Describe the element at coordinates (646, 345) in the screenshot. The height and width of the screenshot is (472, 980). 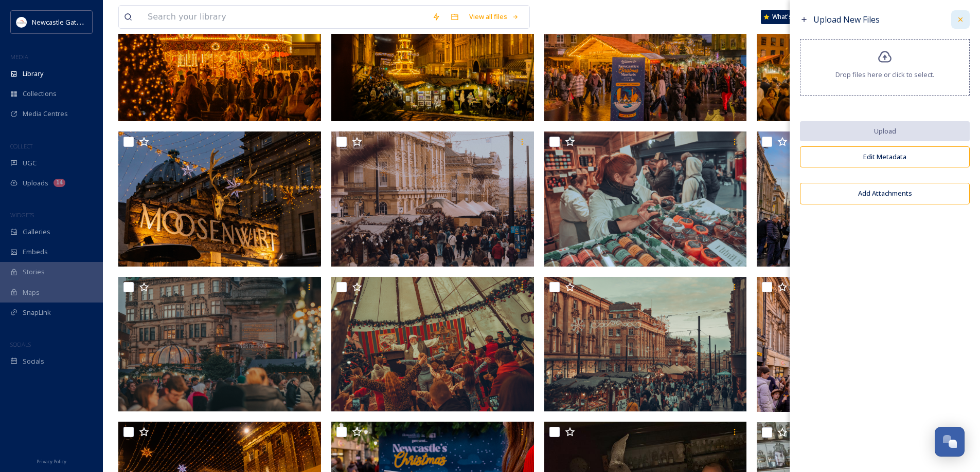
I see `img: image-21.jpg` at that location.